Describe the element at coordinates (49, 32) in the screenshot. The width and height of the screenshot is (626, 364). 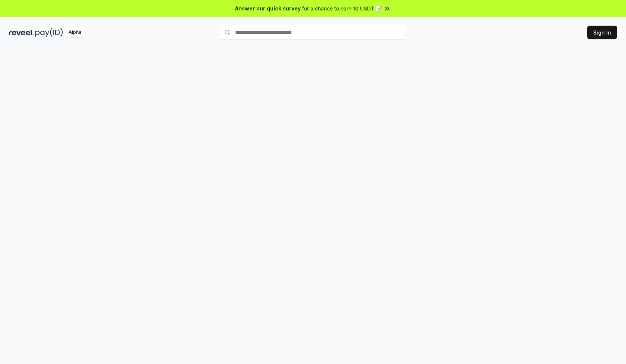
I see `img: pay_id` at that location.